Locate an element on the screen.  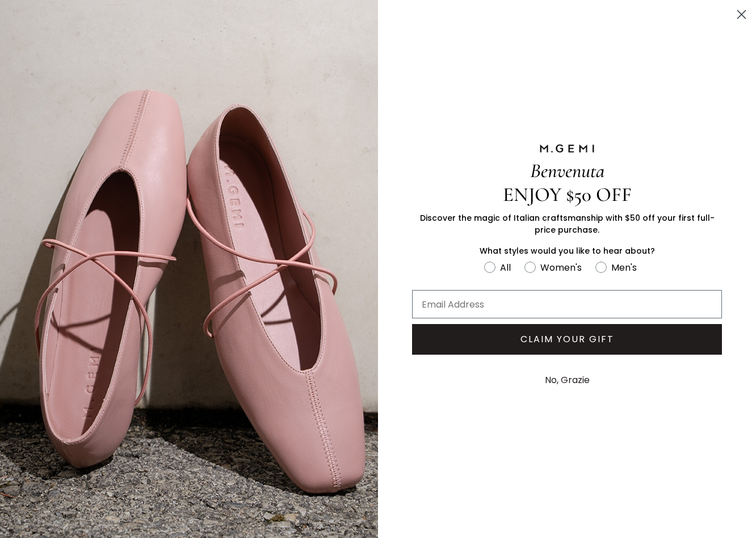
span: What styles would you like to hear about? is located at coordinates (567, 251).